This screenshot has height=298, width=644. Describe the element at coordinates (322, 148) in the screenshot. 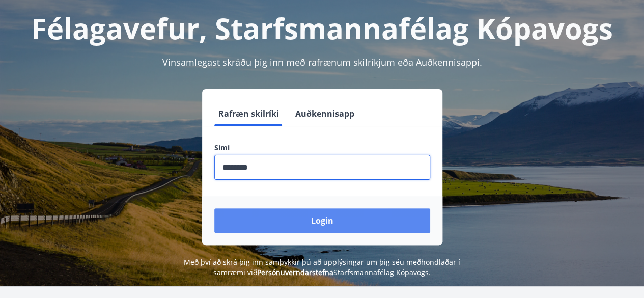

I see `label: Sími` at that location.